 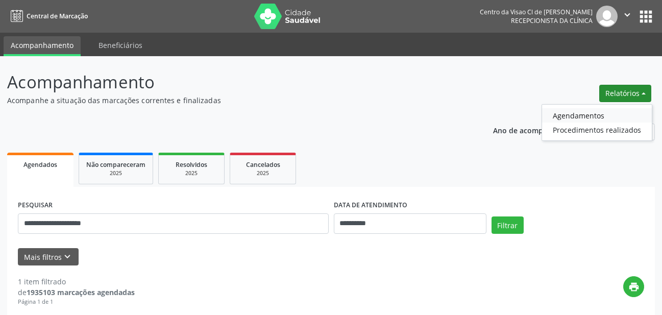 What do you see at coordinates (81, 292) in the screenshot?
I see `strong: 1935103 marcações agendadas` at bounding box center [81, 292].